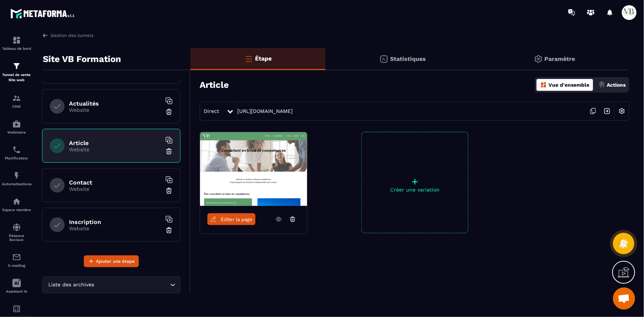 This screenshot has height=317, width=644. I want to click on img: logo, so click(44, 14).